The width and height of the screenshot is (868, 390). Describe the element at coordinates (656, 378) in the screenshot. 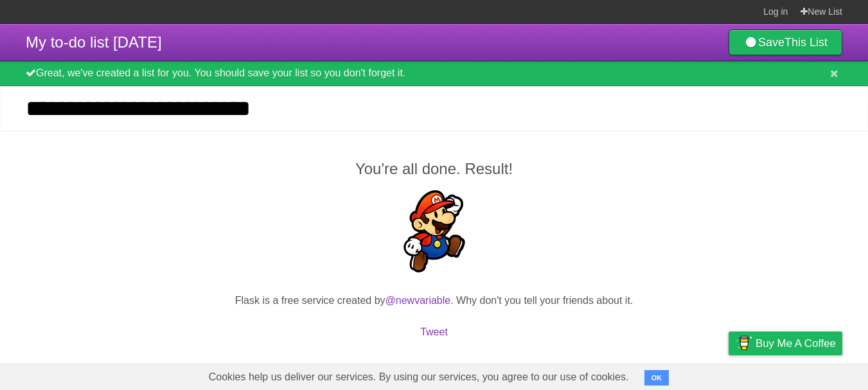

I see `button: OK` at that location.